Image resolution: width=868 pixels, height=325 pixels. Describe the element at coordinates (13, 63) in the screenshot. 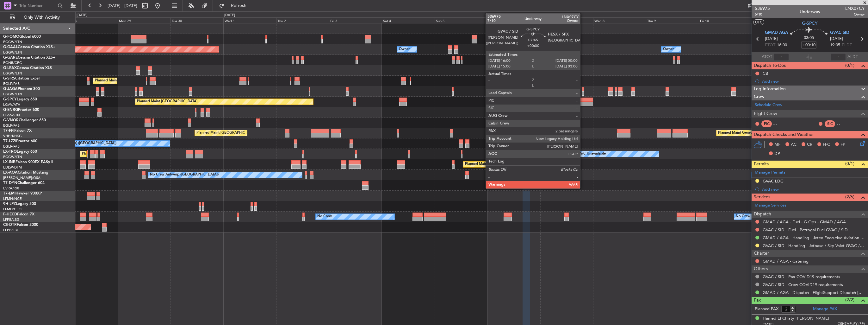

I see `a: EGNR/CEG` at that location.